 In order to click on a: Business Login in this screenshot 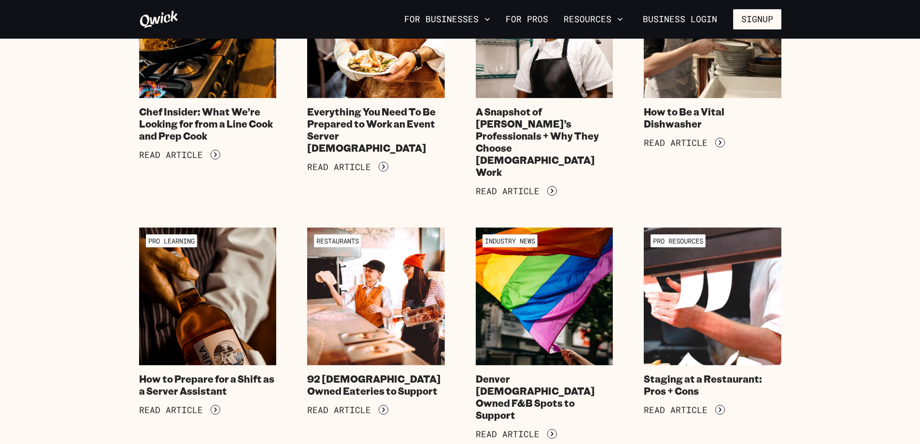, I will do `click(680, 19)`.